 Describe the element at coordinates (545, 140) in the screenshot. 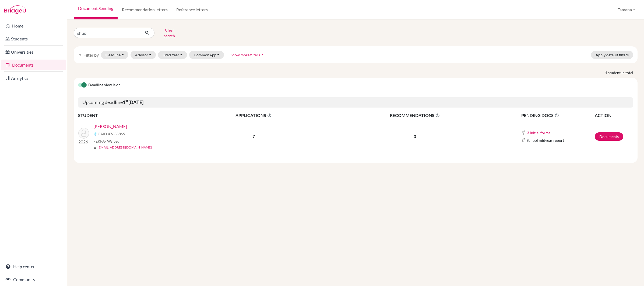

I see `span: School midyear report` at that location.